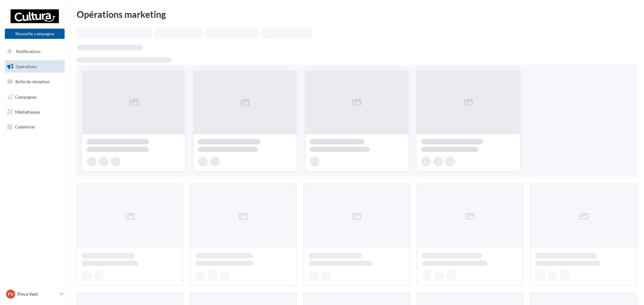 Image resolution: width=644 pixels, height=305 pixels. What do you see at coordinates (38, 295) in the screenshot?
I see `p: Pince Vent` at bounding box center [38, 295].